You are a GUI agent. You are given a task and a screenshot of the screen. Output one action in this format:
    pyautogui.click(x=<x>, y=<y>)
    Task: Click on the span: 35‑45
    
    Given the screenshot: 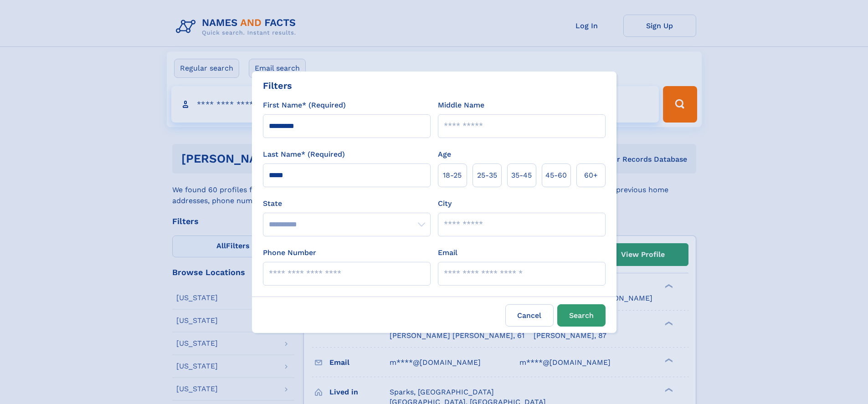 What is the action you would take?
    pyautogui.click(x=521, y=176)
    